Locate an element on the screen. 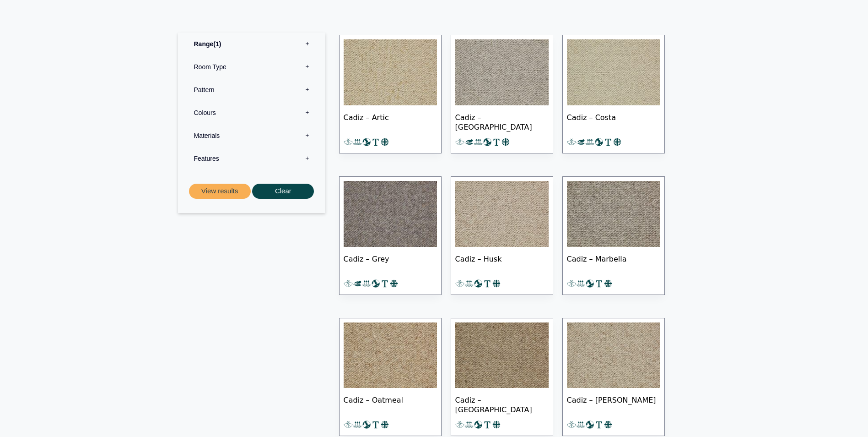 Image resolution: width=868 pixels, height=437 pixels. span: Cadiz – Husk is located at coordinates (502, 263).